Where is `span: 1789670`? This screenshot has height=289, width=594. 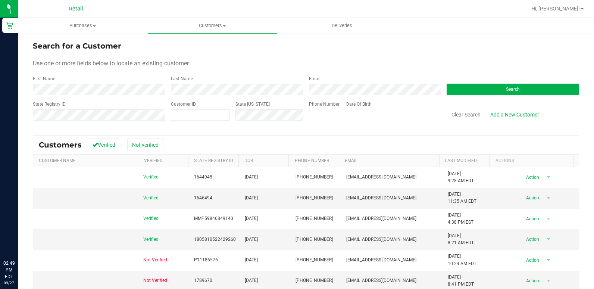 span: 1789670 is located at coordinates (203, 280).